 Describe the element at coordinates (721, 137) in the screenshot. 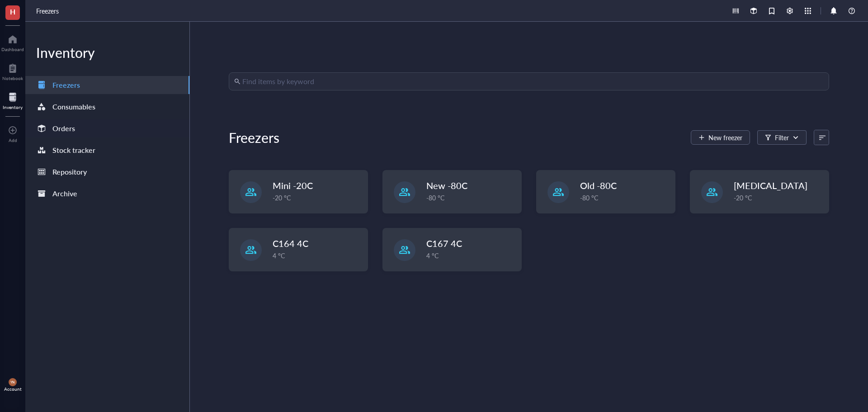

I see `button: New freezer` at that location.